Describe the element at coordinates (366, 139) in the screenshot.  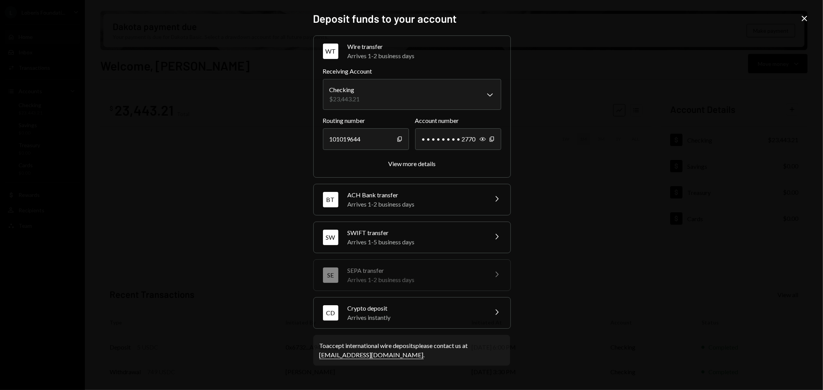
I see `div: 101019644` at that location.